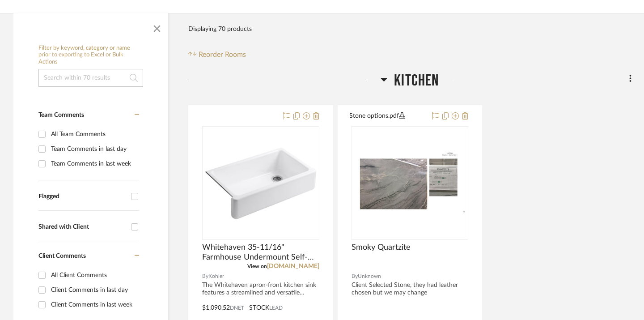  Describe the element at coordinates (261, 252) in the screenshot. I see `span: Whitehaven 35-11/16" Farmhouse Undermount Self-Trimming Single Basin Apron Front Cast Iron Kitche...` at that location.